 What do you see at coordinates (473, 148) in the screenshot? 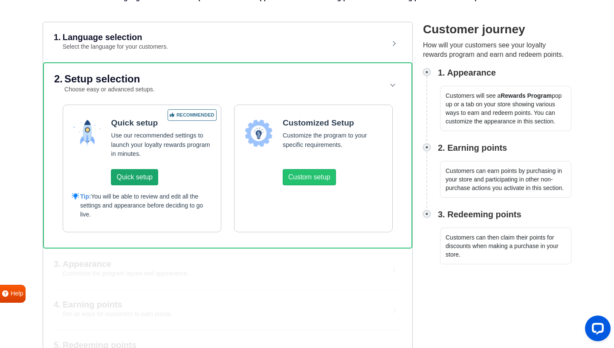
I see `h3: 2. Earning points` at bounding box center [473, 148].